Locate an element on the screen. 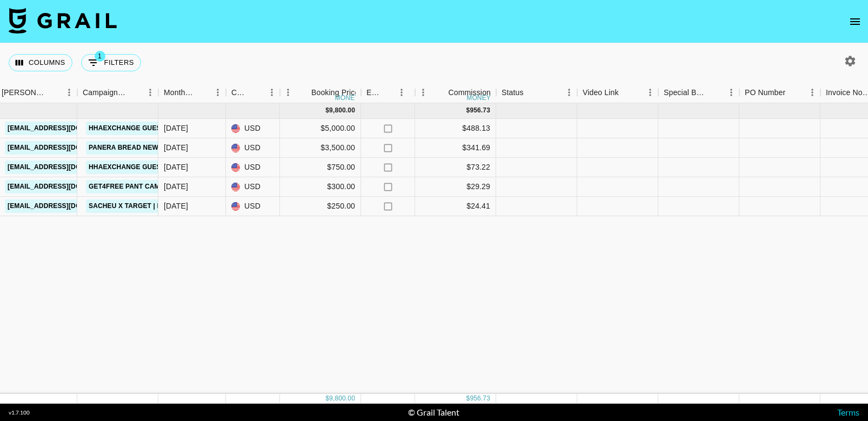 This screenshot has width=868, height=421. button: open drawer is located at coordinates (855, 22).